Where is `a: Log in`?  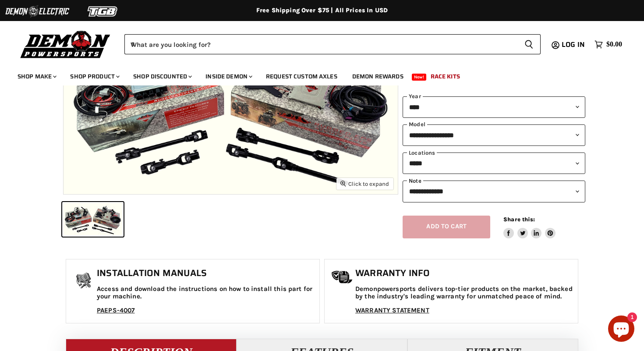 a: Log in is located at coordinates (574, 45).